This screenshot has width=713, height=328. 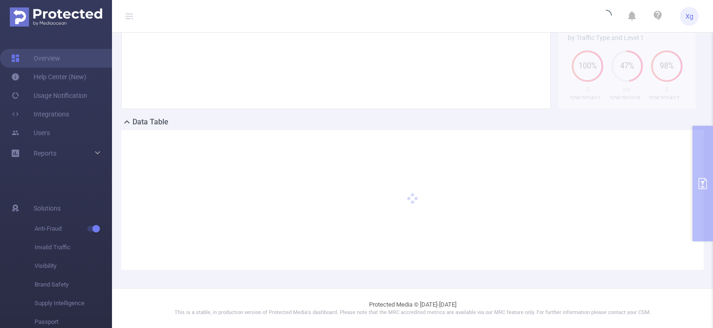 What do you see at coordinates (35, 58) in the screenshot?
I see `a: Overview` at bounding box center [35, 58].